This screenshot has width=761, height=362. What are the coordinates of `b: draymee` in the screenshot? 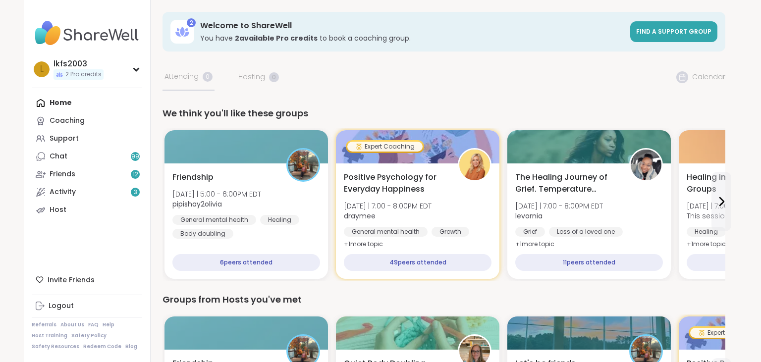 It's located at (360, 216).